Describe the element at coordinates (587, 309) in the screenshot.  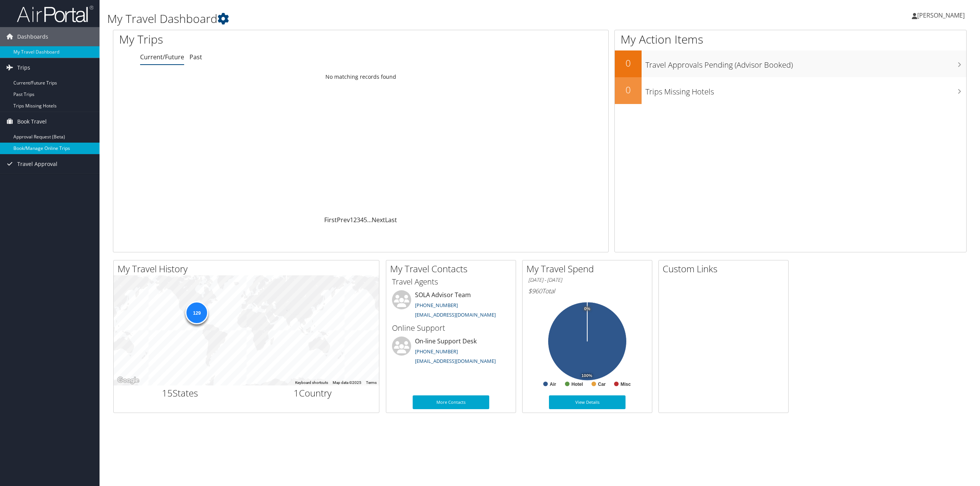
I see `tspan: 0%` at that location.